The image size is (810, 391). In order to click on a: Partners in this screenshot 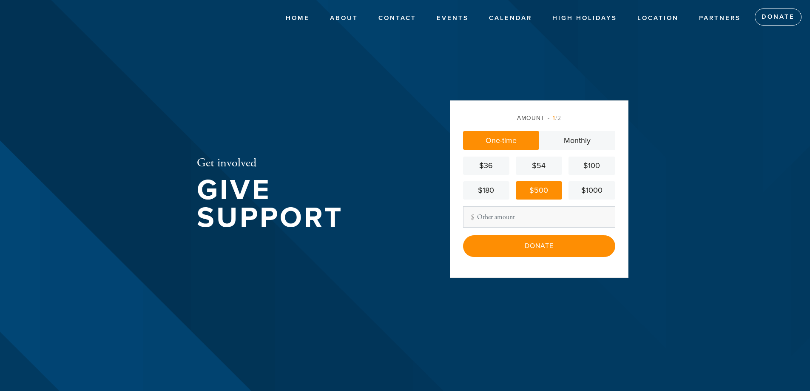, I will do `click(720, 18)`.